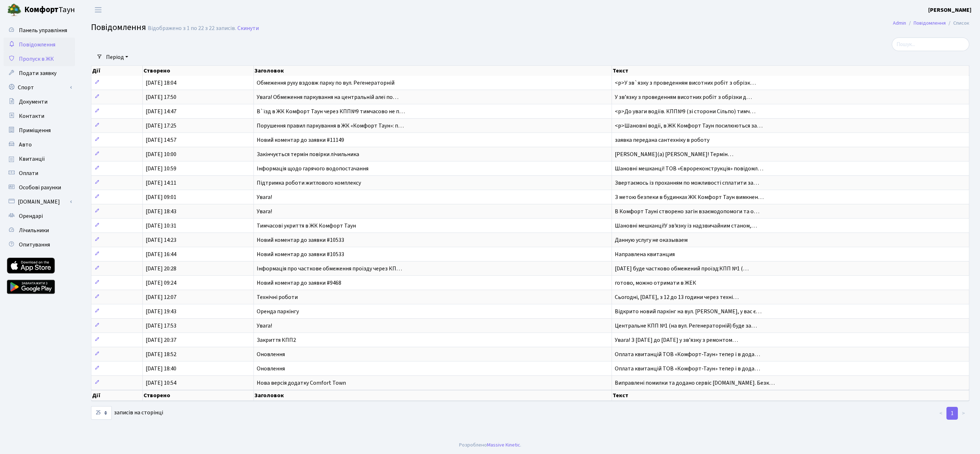  What do you see at coordinates (32, 116) in the screenshot?
I see `span: Контакти` at bounding box center [32, 116].